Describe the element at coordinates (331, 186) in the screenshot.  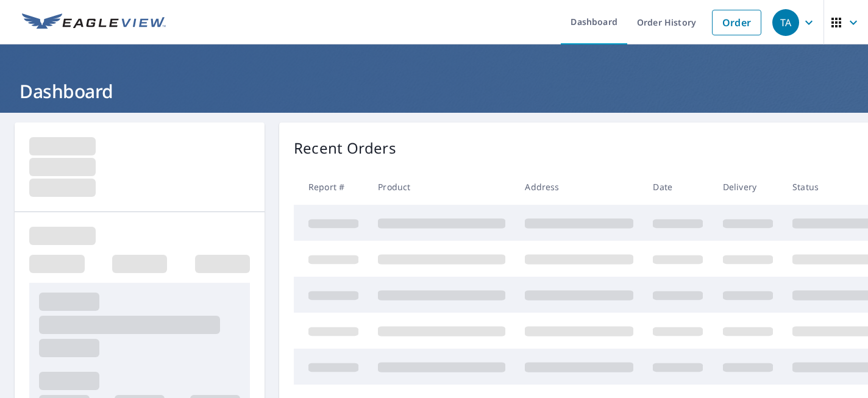
I see `th: Report #` at that location.